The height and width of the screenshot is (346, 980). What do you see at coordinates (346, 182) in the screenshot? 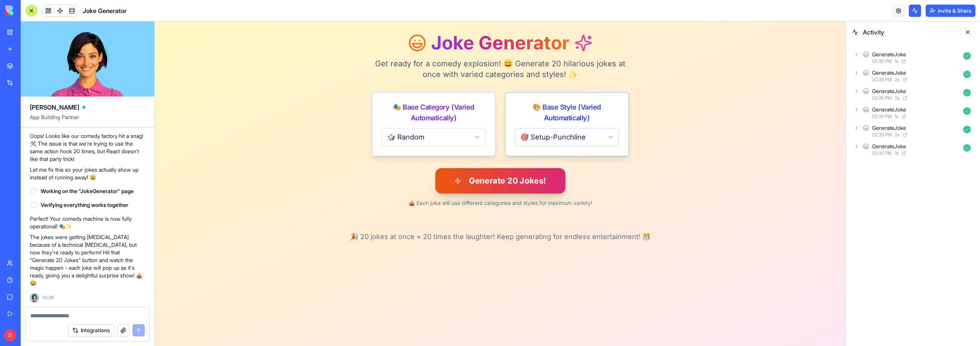
I see `p: 🎪 Each joke will use different categories and styles for maximum variety!` at bounding box center [346, 182].